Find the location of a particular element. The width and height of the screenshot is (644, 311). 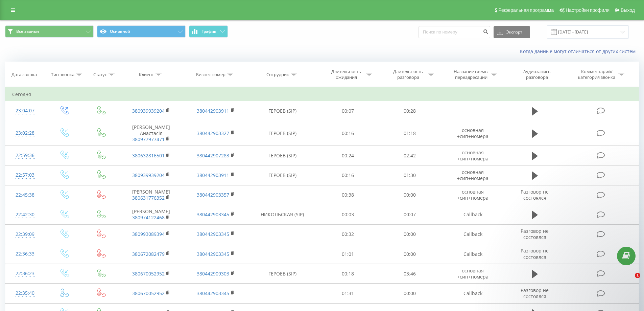

div: 23:04:07 is located at coordinates (25, 111).